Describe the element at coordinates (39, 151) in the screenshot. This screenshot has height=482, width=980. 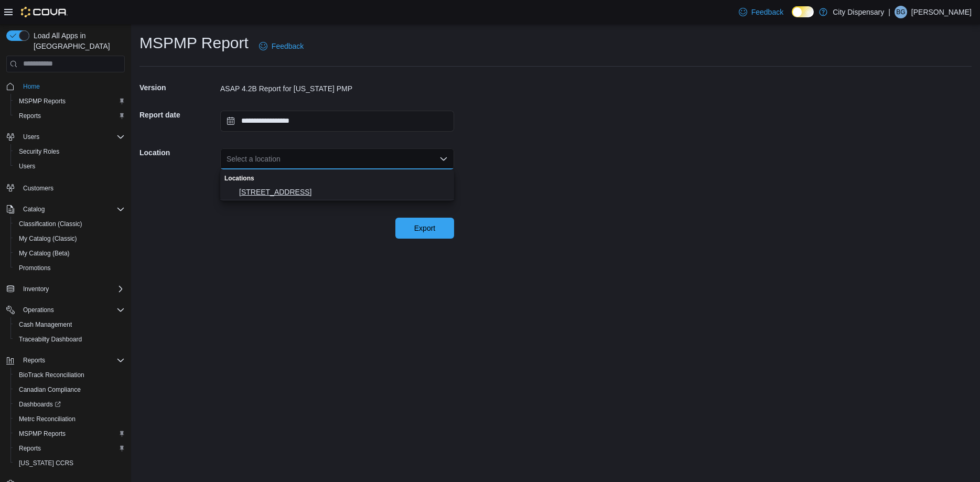
I see `a: Security Roles` at that location.